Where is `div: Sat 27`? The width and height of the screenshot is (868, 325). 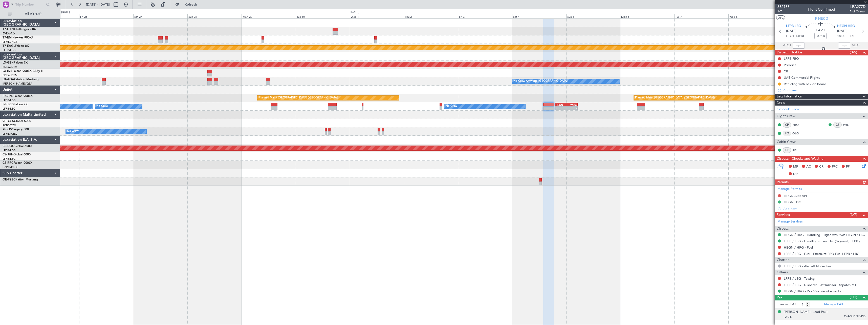
div: Sat 27 is located at coordinates (160, 16).